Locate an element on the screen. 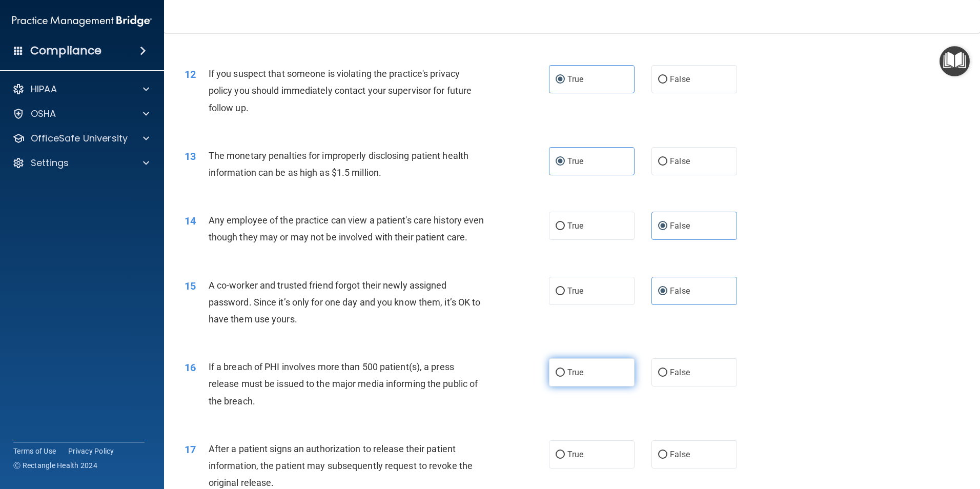 The height and width of the screenshot is (489, 980). a: HIPAA is located at coordinates (80, 89).